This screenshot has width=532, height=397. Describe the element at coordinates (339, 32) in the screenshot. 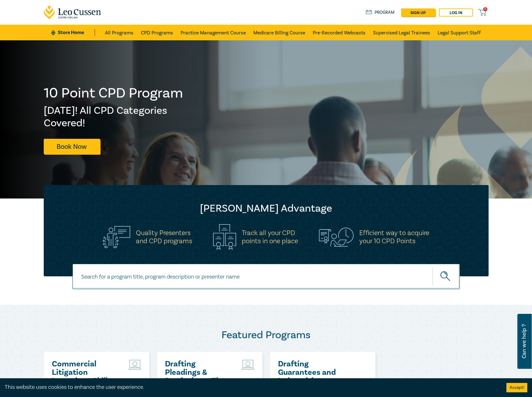

I see `a: Pre-Recorded Webcasts` at that location.